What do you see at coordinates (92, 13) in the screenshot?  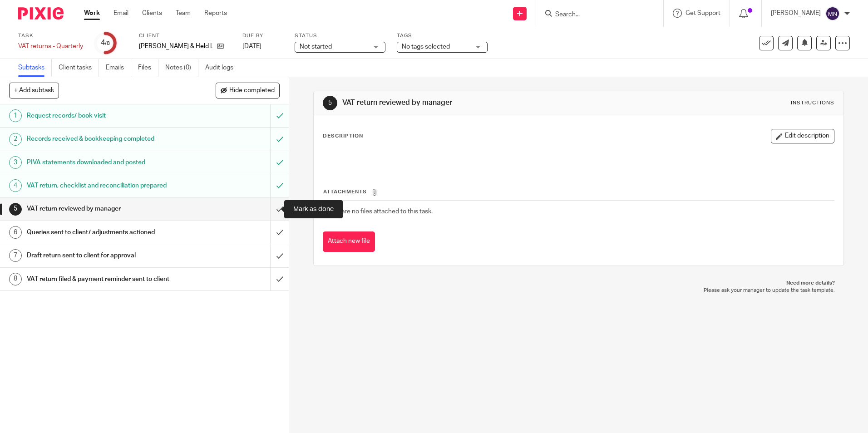 I see `a: Work` at bounding box center [92, 13].